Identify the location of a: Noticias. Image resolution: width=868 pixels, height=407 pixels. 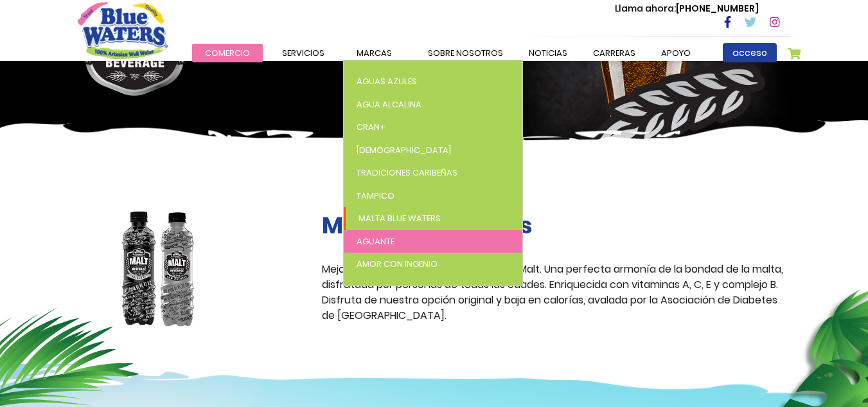
(548, 53).